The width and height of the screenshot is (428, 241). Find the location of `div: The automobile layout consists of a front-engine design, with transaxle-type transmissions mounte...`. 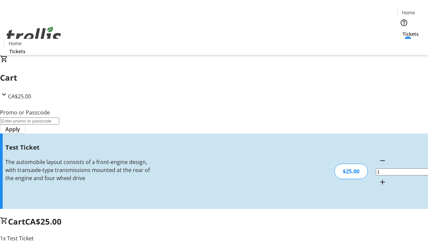

div: The automobile layout consists of a front-engine design, with transaxle-type transmissions mounte... is located at coordinates (78, 170).